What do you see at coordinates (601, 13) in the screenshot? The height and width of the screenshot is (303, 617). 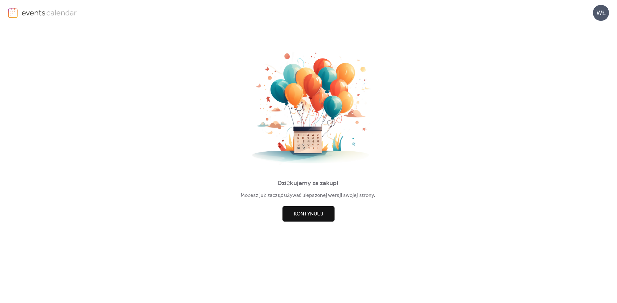 I see `div: WŁ` at bounding box center [601, 13].